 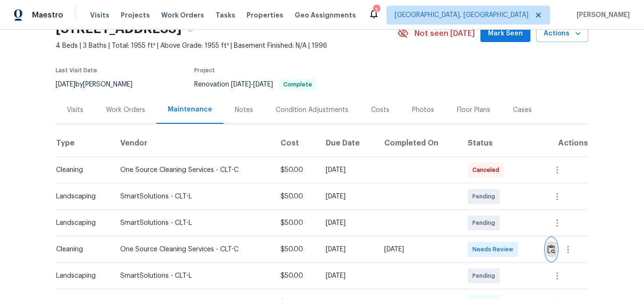 What do you see at coordinates (183, 15) in the screenshot?
I see `span: Work Orders` at bounding box center [183, 15].